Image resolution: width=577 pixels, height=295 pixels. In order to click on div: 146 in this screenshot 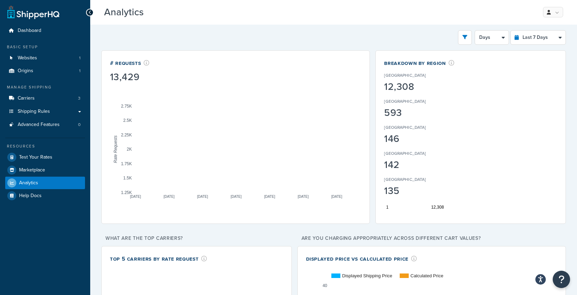, I will do `click(416, 139)`.